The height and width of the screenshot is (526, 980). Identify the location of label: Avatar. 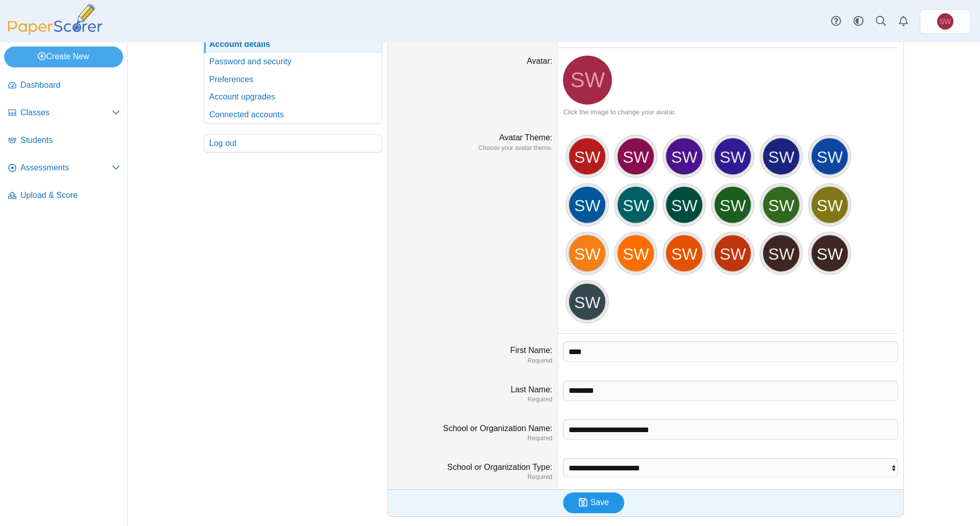
(539, 61).